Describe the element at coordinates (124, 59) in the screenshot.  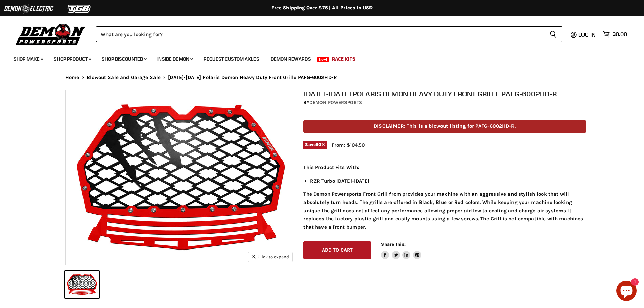
I see `a: Shop Discounted` at that location.